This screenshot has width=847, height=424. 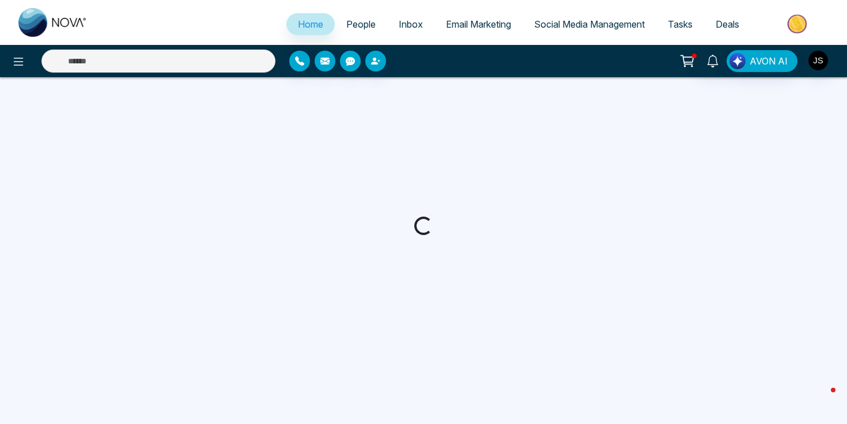 What do you see at coordinates (311, 24) in the screenshot?
I see `a: Home` at bounding box center [311, 24].